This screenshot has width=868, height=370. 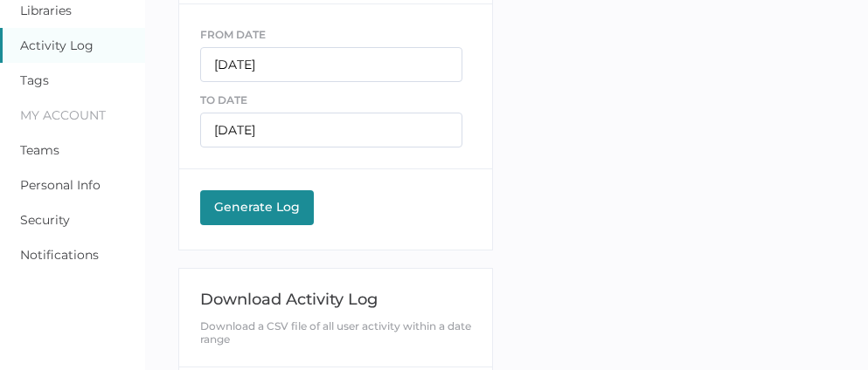 I want to click on span: FROM DATE, so click(x=232, y=34).